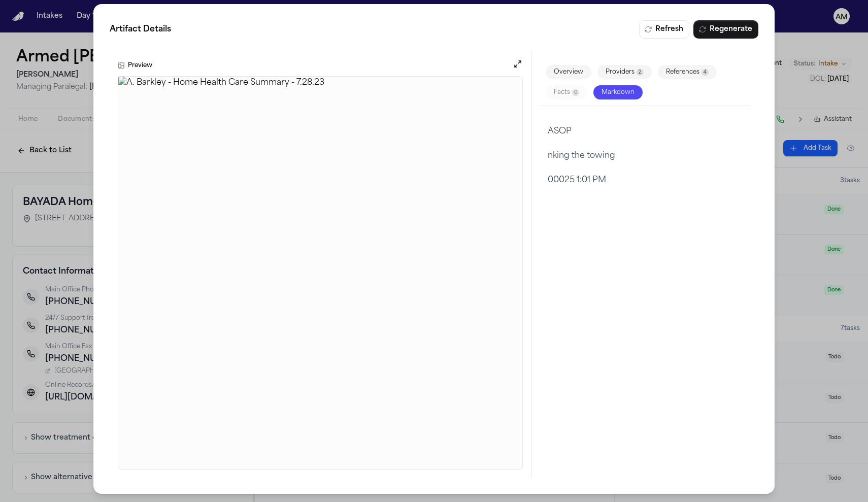 The height and width of the screenshot is (502, 868). What do you see at coordinates (645, 156) in the screenshot?
I see `div: Document (document)` at bounding box center [645, 156].